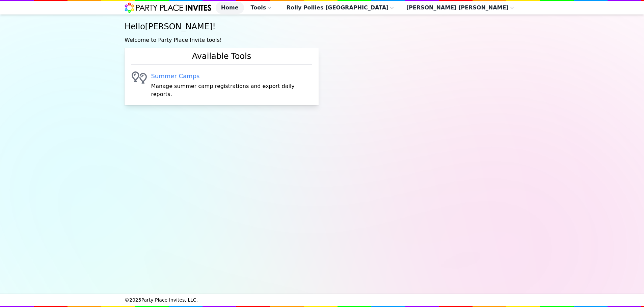 Image resolution: width=644 pixels, height=307 pixels. I want to click on a: Home, so click(230, 7).